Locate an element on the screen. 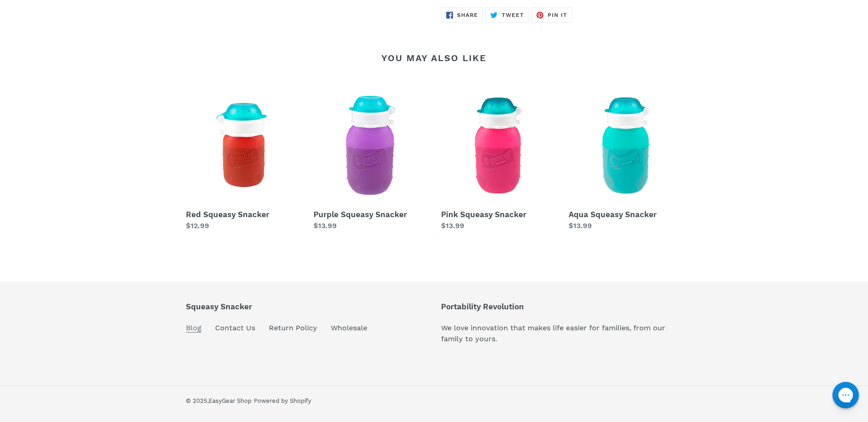 Image resolution: width=868 pixels, height=422 pixels. span: Tweet is located at coordinates (513, 15).